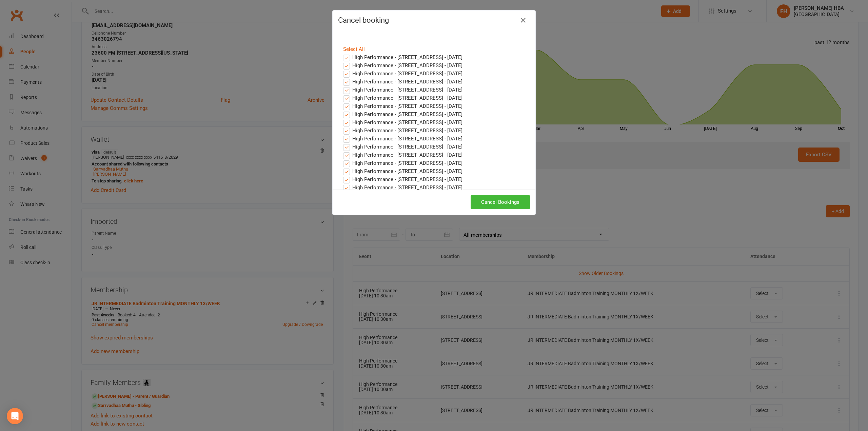  What do you see at coordinates (15, 416) in the screenshot?
I see `div: Open Intercom Messenger` at bounding box center [15, 416].